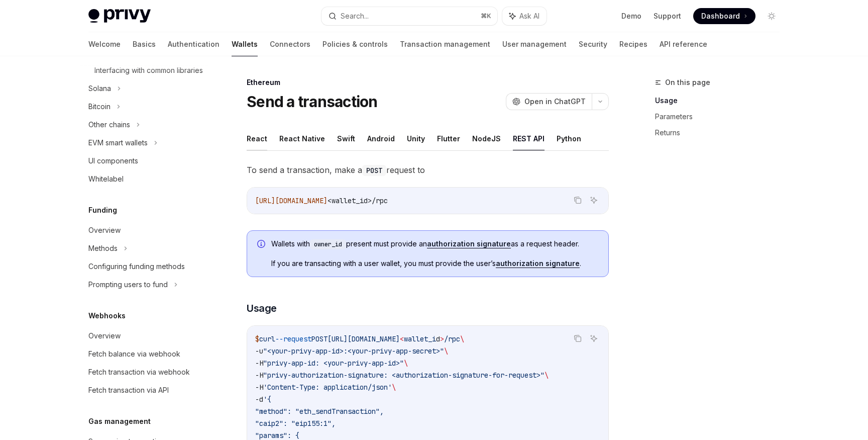  What do you see at coordinates (593, 44) in the screenshot?
I see `a: Security` at bounding box center [593, 44].